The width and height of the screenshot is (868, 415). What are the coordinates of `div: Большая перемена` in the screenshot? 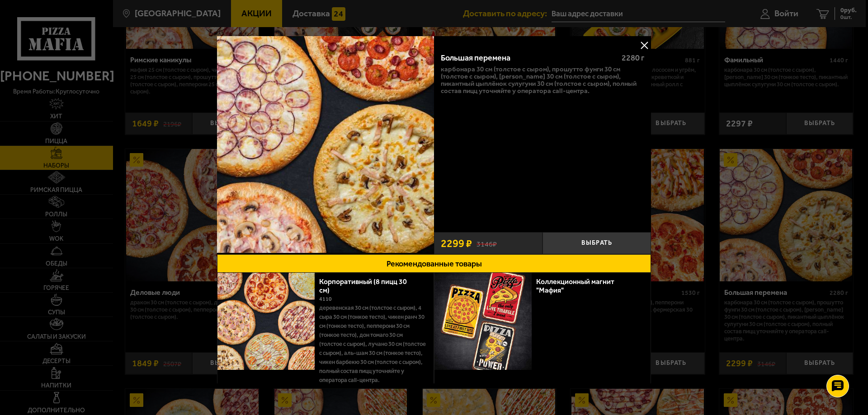 It's located at (527, 58).